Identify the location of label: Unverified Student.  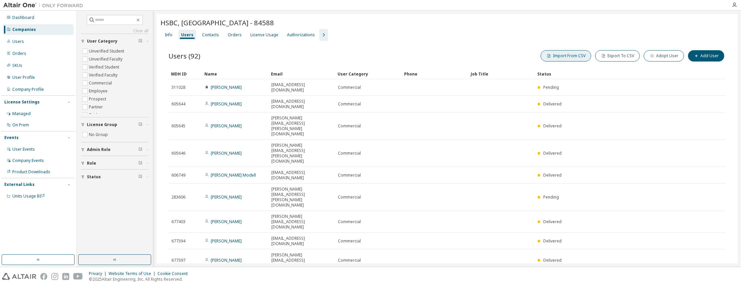
(107, 51).